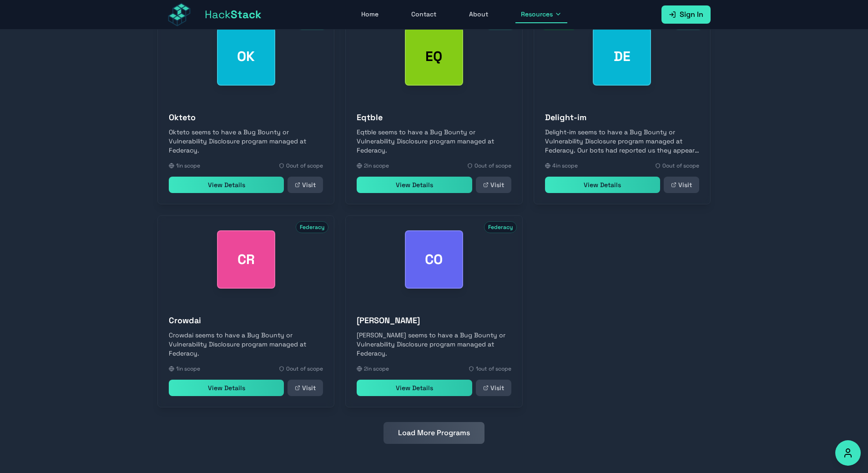 This screenshot has height=473, width=868. What do you see at coordinates (370, 14) in the screenshot?
I see `a: Home` at bounding box center [370, 14].